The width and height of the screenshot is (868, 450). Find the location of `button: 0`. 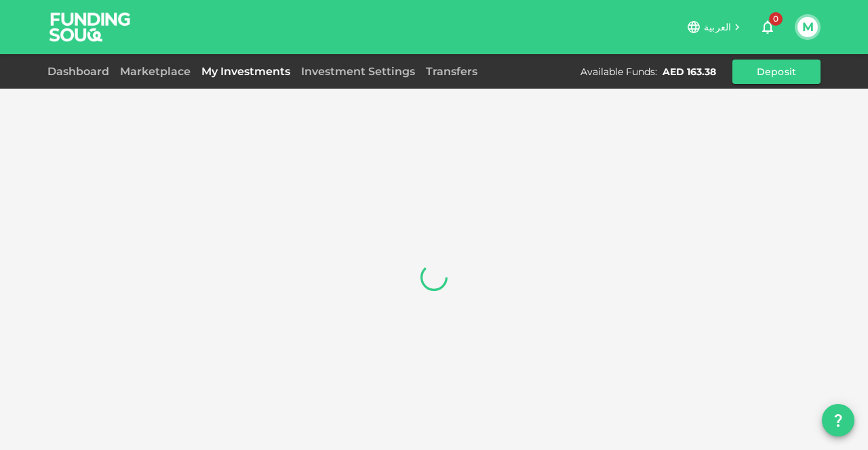

button: 0 is located at coordinates (767, 27).